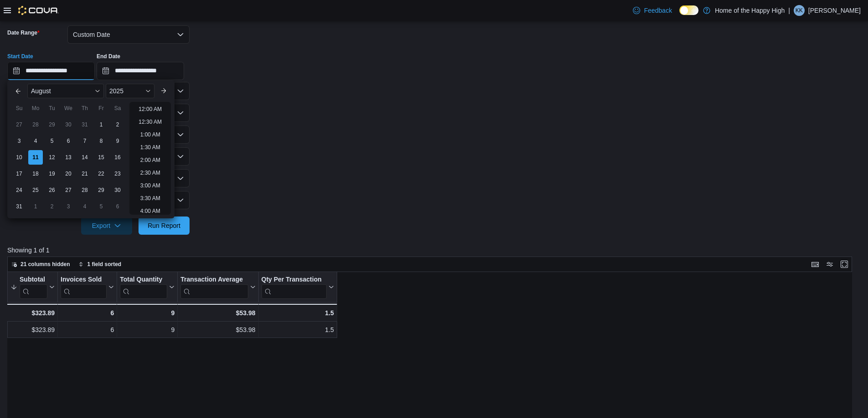 This screenshot has height=418, width=868. What do you see at coordinates (164, 226) in the screenshot?
I see `button: Run Report` at bounding box center [164, 226].